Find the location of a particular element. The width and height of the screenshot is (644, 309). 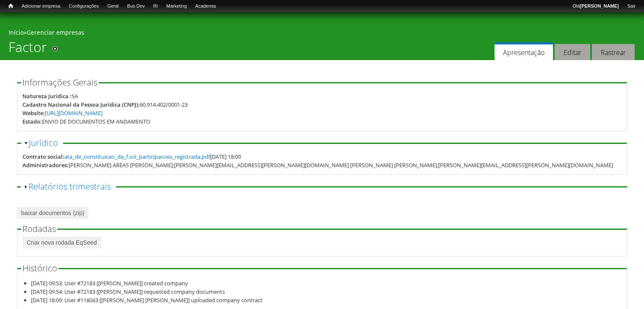

a: Configurações is located at coordinates (84, 7).